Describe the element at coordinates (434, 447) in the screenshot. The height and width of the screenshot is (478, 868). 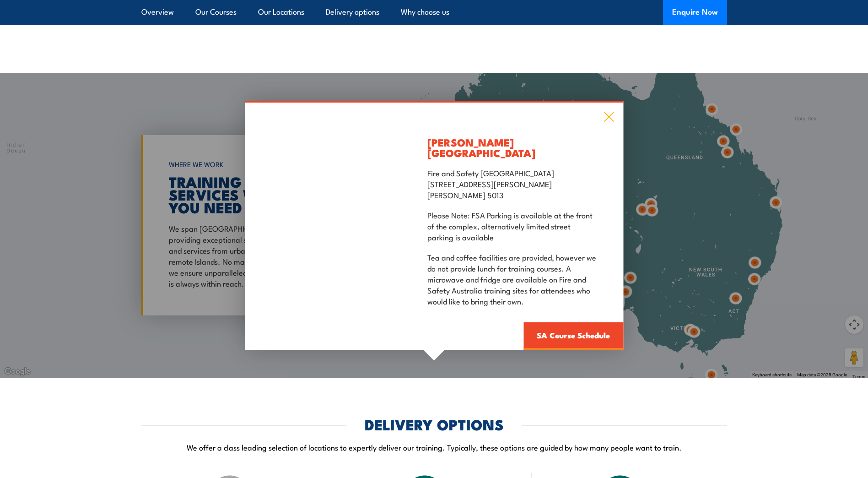
I see `p: We offer a class leading selection of locations to expertly deliver our training. Typically, thes...` at that location.